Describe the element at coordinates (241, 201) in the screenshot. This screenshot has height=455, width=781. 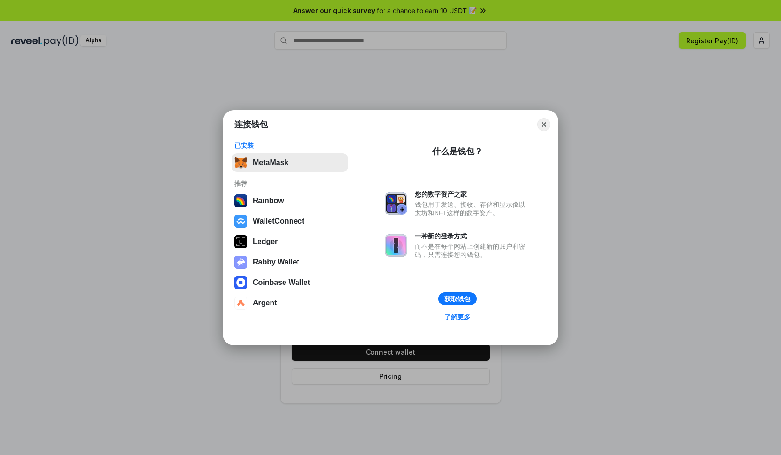
I see `img: svg+xml,%3Csvg%20width%3D%22120%22%20height%3D%22120%22%20viewBox%3D%220%200%20120%20120%22%20fil...` at that location.